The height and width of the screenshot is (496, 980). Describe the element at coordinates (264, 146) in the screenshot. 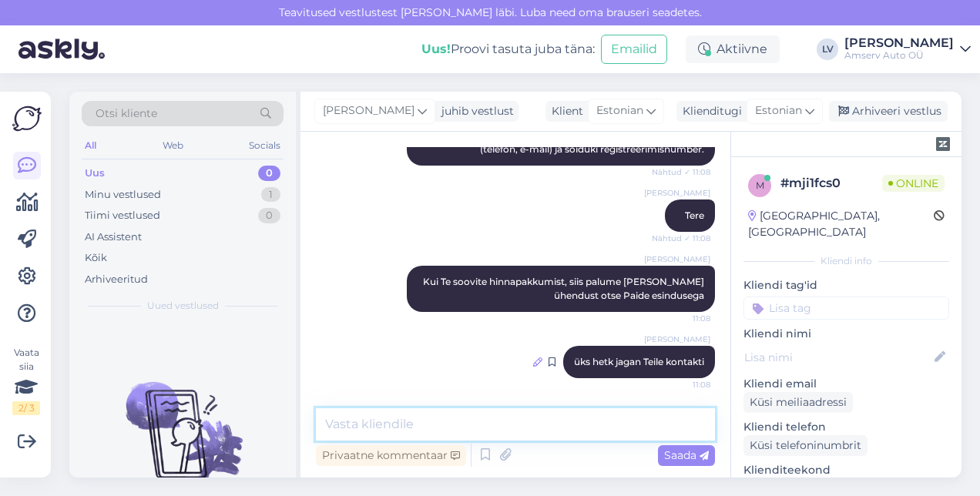

I see `div: Socials` at that location.